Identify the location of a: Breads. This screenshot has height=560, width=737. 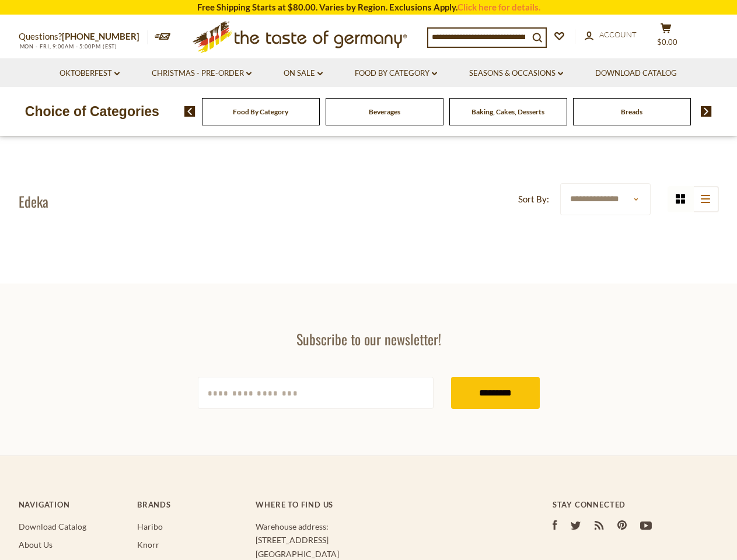
(631, 111).